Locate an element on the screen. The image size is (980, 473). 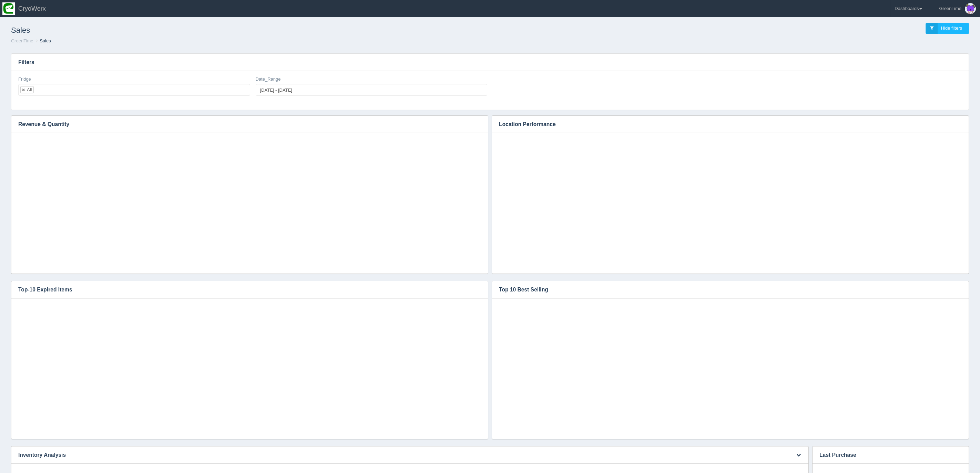
h1: Sales is located at coordinates (250, 30).